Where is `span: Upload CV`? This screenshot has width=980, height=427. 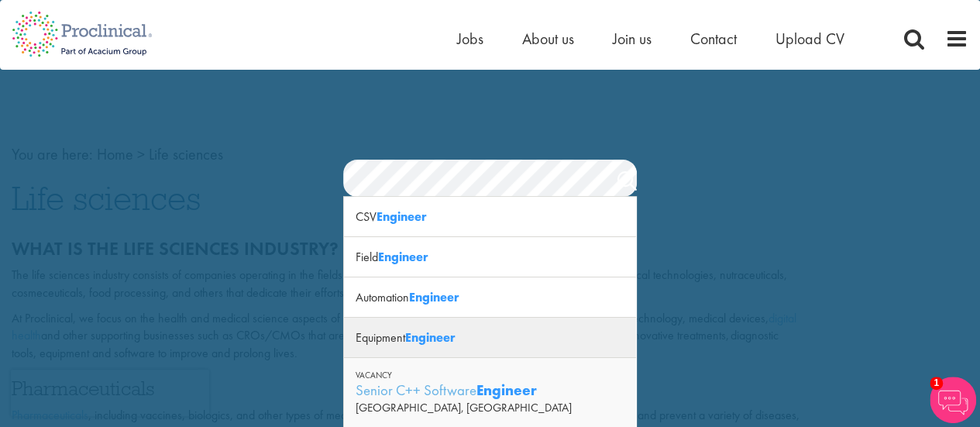 span: Upload CV is located at coordinates (810, 39).